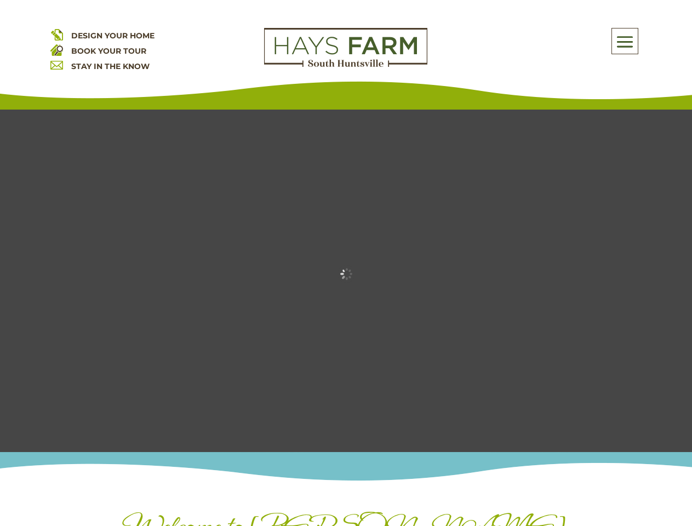  What do you see at coordinates (346, 65) in the screenshot?
I see `a: hays farm homes huntsville development` at bounding box center [346, 65].